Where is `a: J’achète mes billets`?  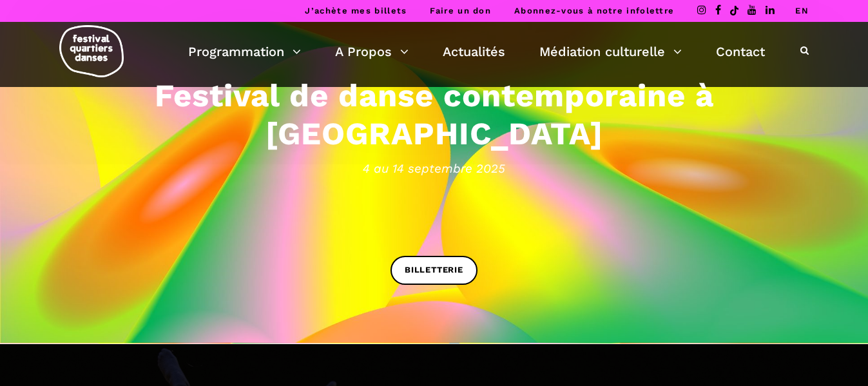
a: J’achète mes billets is located at coordinates (356, 10).